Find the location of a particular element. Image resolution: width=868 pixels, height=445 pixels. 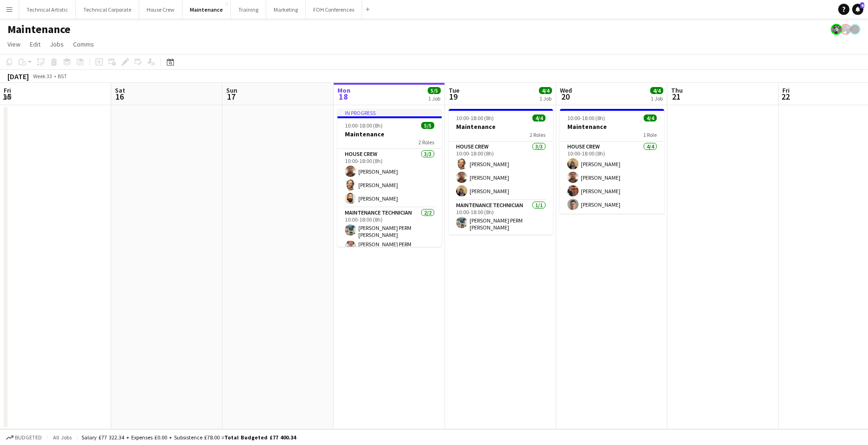

span: Sun is located at coordinates (232, 90).